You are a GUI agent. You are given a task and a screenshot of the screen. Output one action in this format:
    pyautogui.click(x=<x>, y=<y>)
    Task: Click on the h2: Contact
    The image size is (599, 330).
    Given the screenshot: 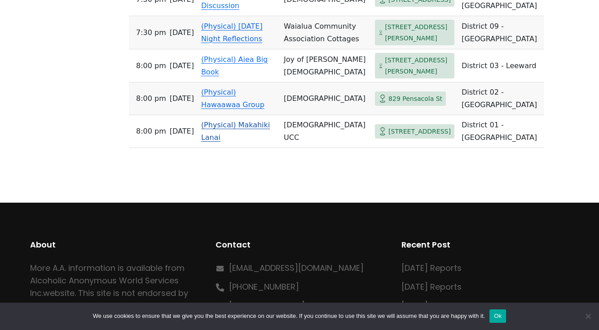 What is the action you would take?
    pyautogui.click(x=299, y=245)
    